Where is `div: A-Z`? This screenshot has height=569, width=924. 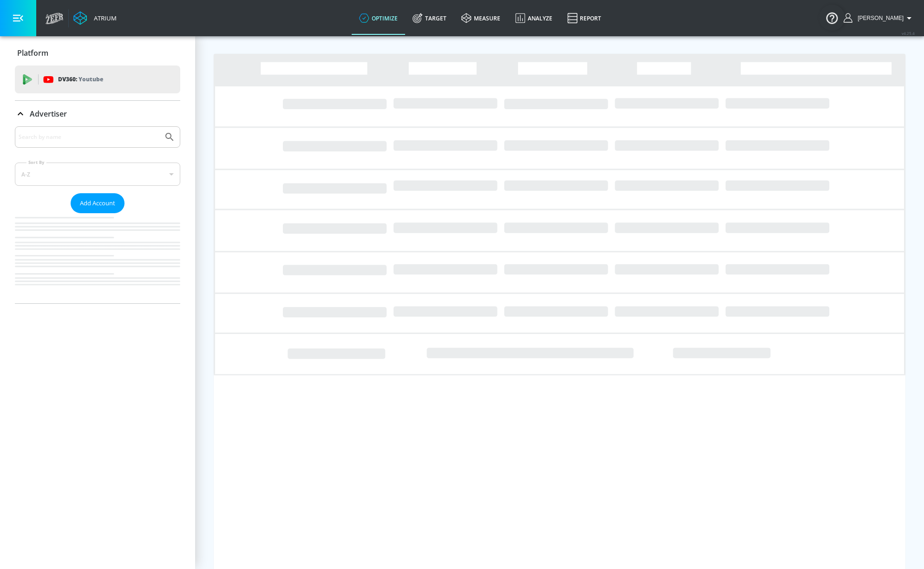 div: A-Z is located at coordinates (98, 174).